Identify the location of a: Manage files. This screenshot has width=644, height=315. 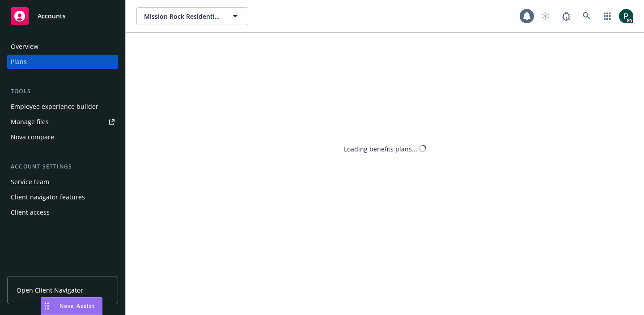
(63, 122).